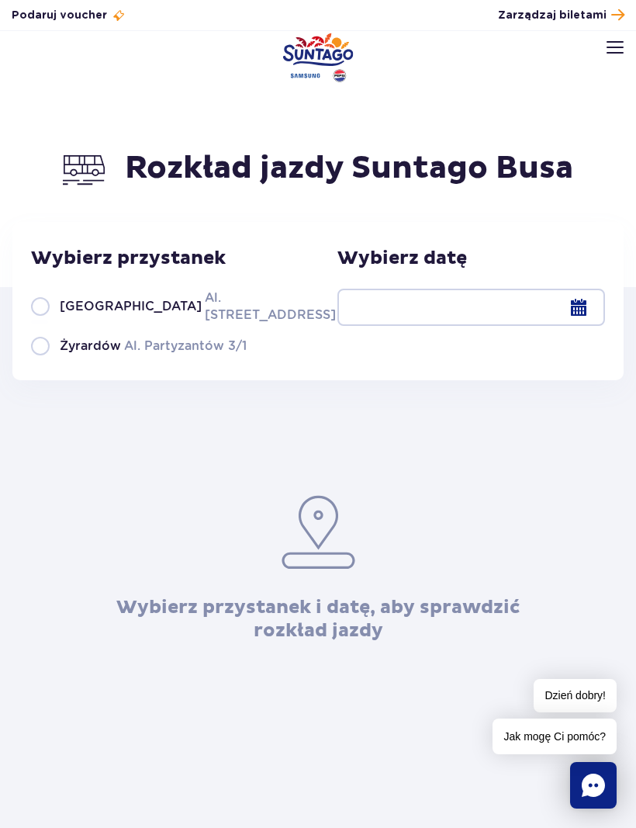 This screenshot has width=636, height=828. Describe the element at coordinates (555, 736) in the screenshot. I see `span: Jak mogę Ci pomóc?` at that location.